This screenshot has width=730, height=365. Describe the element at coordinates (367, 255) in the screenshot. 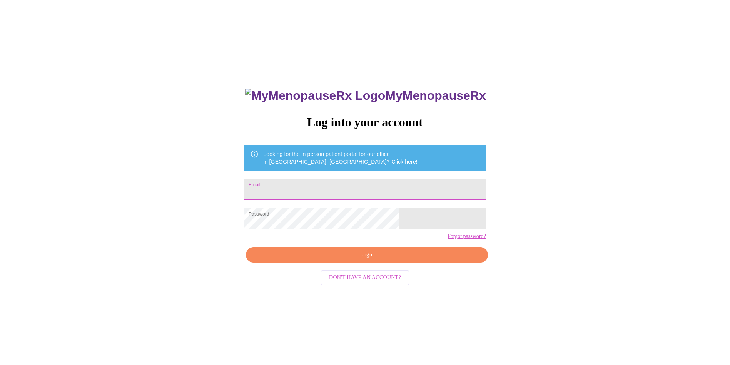

I see `button: Login` at that location.